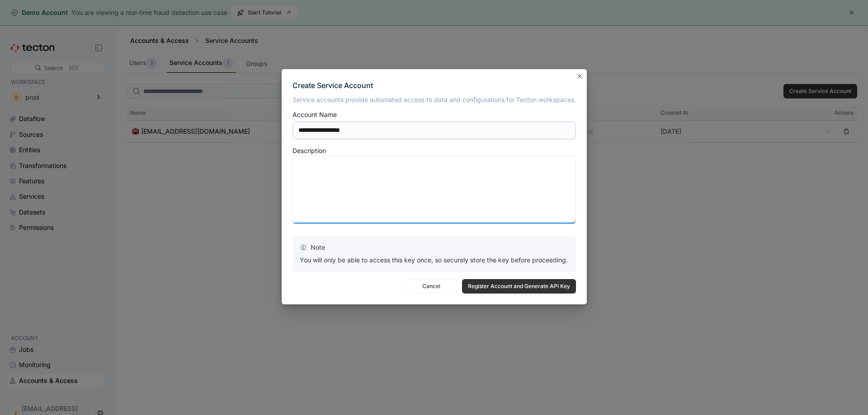  Describe the element at coordinates (434, 86) in the screenshot. I see `div: Create Service Account` at that location.